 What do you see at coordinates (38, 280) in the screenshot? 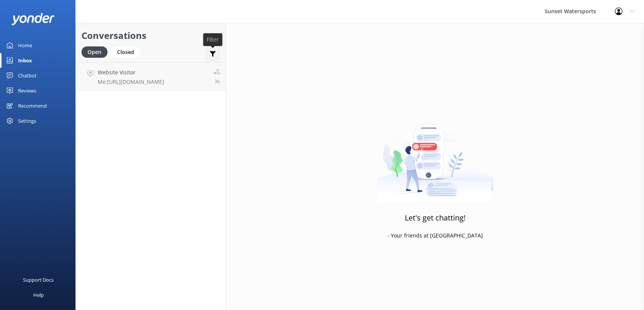
I see `div: Support Docs` at bounding box center [38, 280].